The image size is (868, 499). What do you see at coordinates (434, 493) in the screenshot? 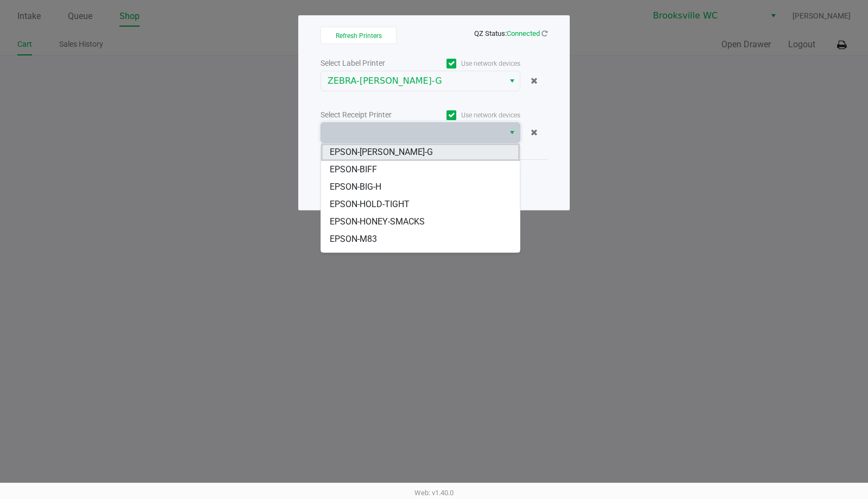
I see `span: Web: v1.40.0` at bounding box center [434, 493].